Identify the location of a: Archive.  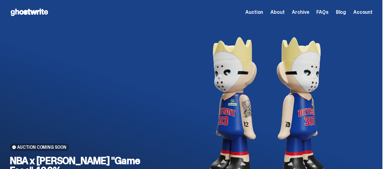
(300, 12).